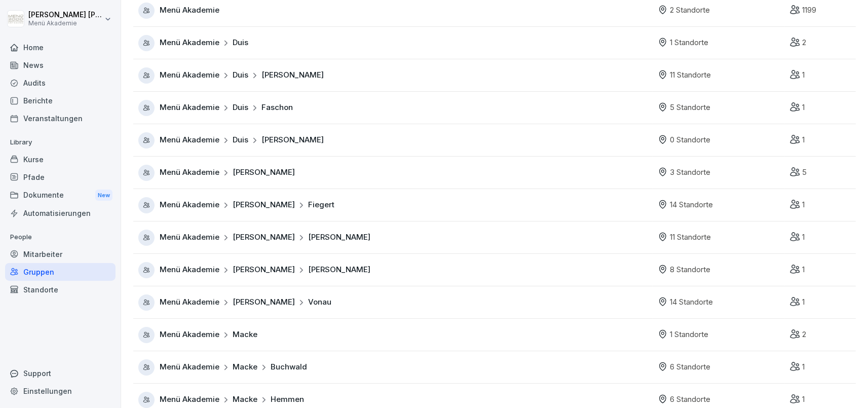 The width and height of the screenshot is (868, 408). Describe the element at coordinates (60, 118) in the screenshot. I see `a: Veranstaltungen` at that location.